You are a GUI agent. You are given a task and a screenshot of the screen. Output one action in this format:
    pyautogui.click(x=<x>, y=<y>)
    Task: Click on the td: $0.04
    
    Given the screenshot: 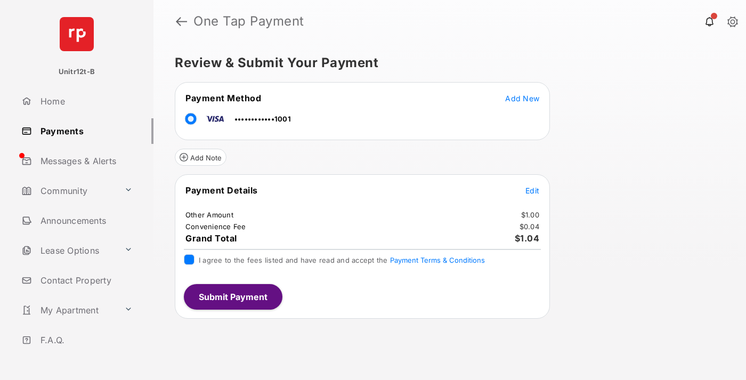 What is the action you would take?
    pyautogui.click(x=529, y=226)
    